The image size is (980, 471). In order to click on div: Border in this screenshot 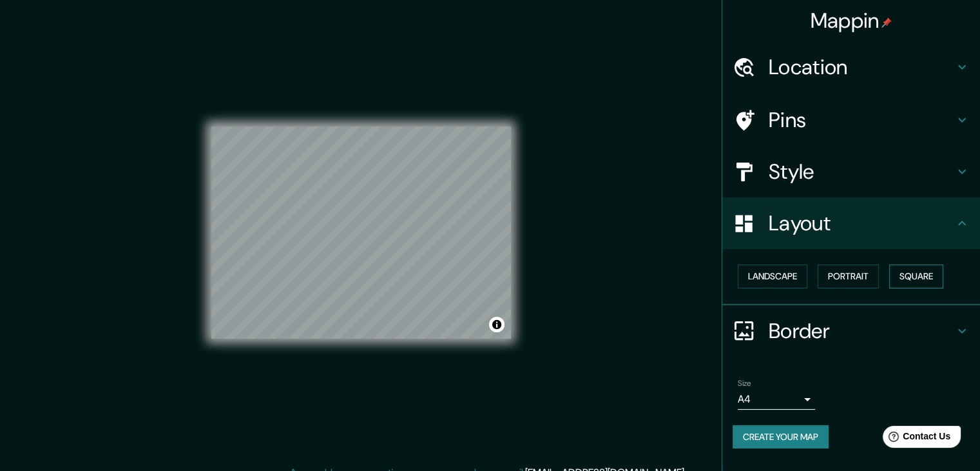, I will do `click(851, 331)`.